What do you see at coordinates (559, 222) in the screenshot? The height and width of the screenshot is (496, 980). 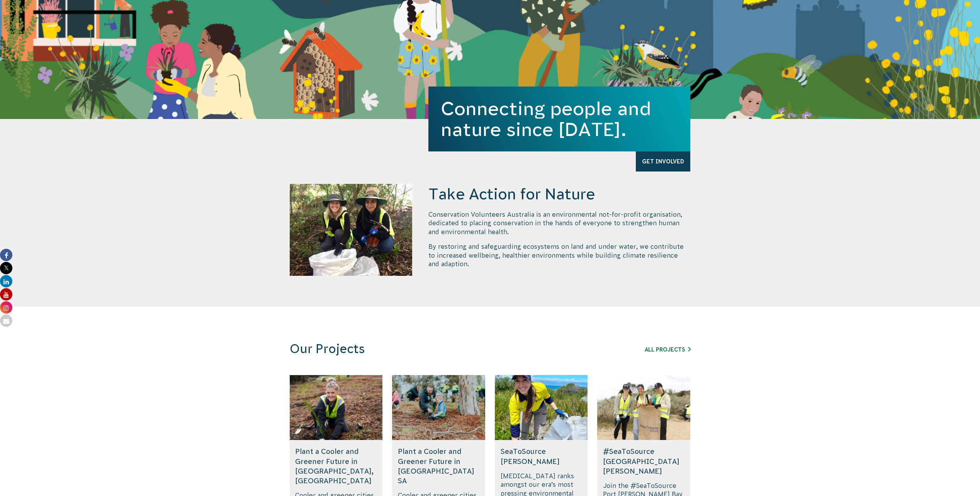 I see `p: Conservation Volunteers Australia is an environmental not-for-profit organisation, dedicated to p...` at bounding box center [559, 222].